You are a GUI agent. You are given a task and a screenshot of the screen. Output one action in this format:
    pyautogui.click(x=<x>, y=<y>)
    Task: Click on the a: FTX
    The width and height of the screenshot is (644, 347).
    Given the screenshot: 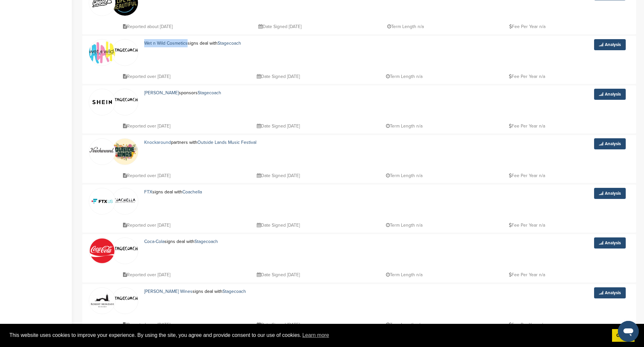 What is the action you would take?
    pyautogui.click(x=148, y=192)
    